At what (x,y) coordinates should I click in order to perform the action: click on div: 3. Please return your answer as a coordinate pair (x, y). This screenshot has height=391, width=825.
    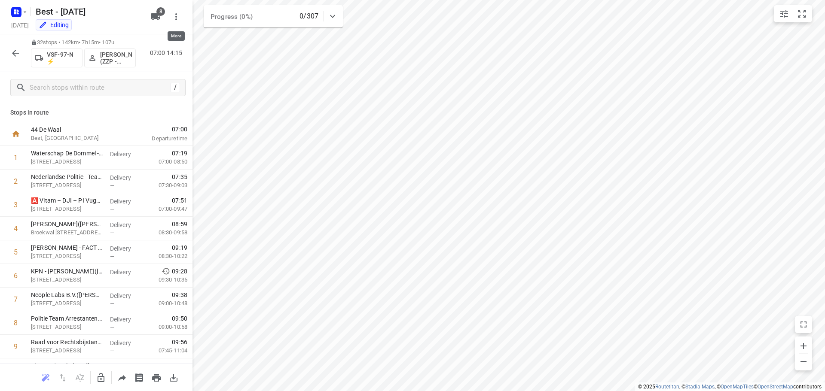
    Looking at the image, I should click on (15, 205).